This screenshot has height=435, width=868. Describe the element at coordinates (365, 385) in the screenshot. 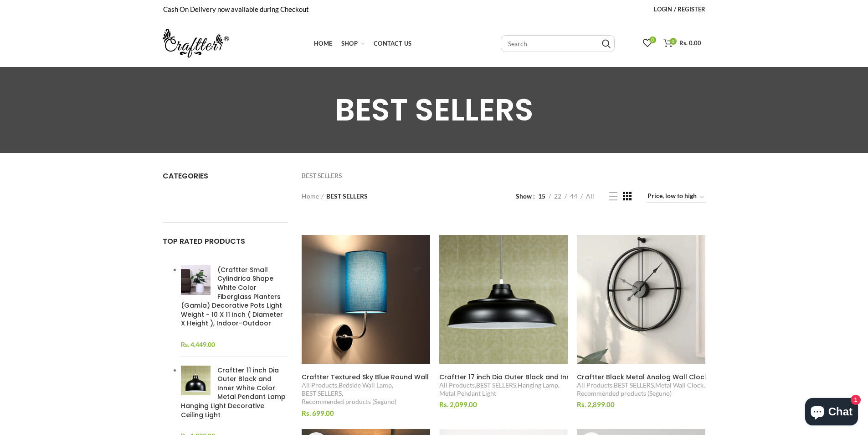

I see `a: Bedside Wall Lamp` at that location.